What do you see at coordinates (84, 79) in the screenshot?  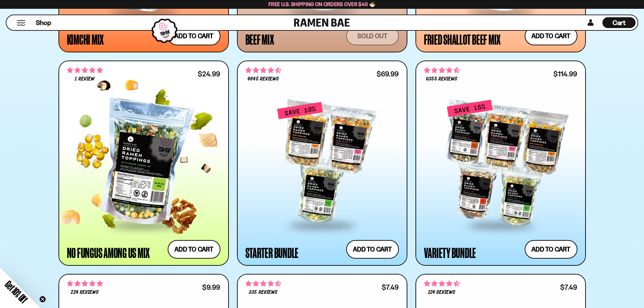 I see `span: 1 review` at bounding box center [84, 79].